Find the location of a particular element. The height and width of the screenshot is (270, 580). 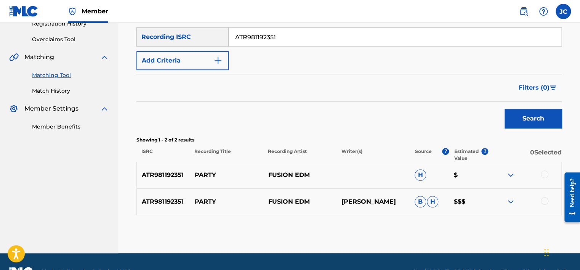

div: Need help? is located at coordinates (13, 26).